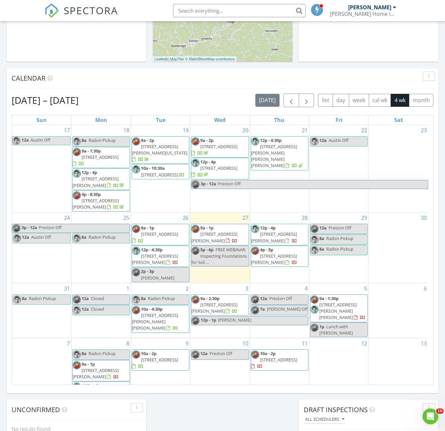 This screenshot has width=445, height=431. Describe the element at coordinates (220, 371) in the screenshot. I see `td: Go to September 10, 2025` at that location.